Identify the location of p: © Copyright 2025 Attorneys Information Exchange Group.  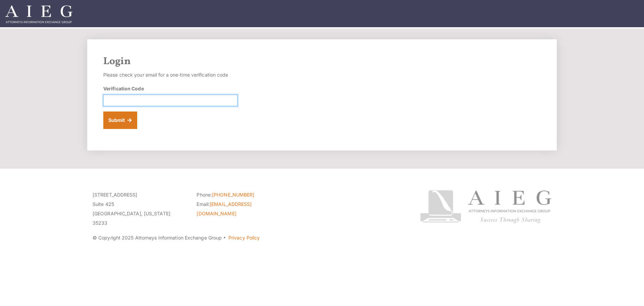
(243, 238).